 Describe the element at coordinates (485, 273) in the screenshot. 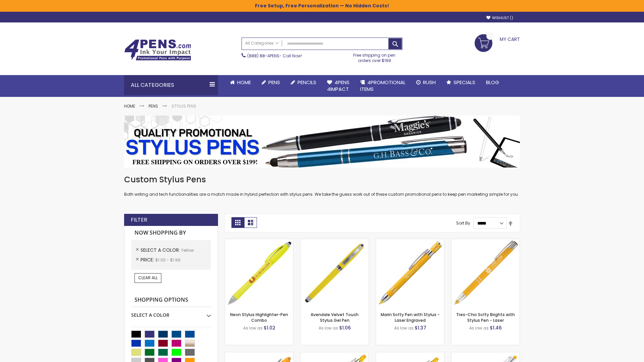

I see `img: Tres-Chic Softy Brights with Stylus Pen - Laser-Yellow` at that location.